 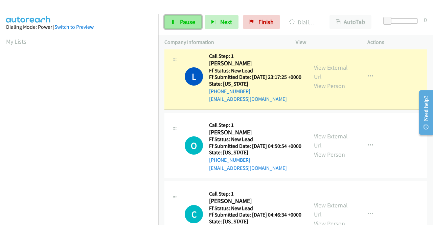 What do you see at coordinates (224, 42) in the screenshot?
I see `p: Company Information` at bounding box center [224, 42].